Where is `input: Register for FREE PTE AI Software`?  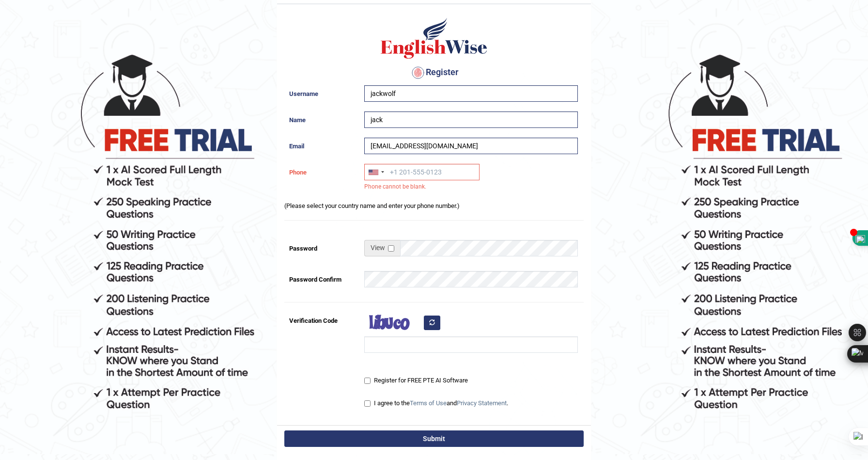 input: Register for FREE PTE AI Software is located at coordinates (367, 380).